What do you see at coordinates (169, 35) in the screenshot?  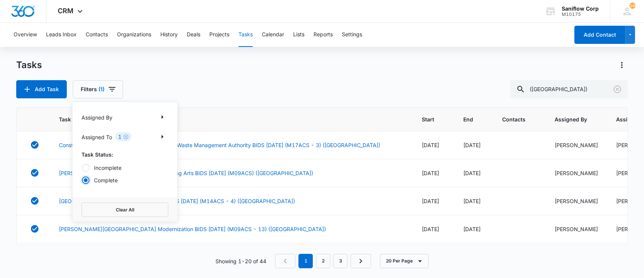 I see `button: History` at bounding box center [169, 35].